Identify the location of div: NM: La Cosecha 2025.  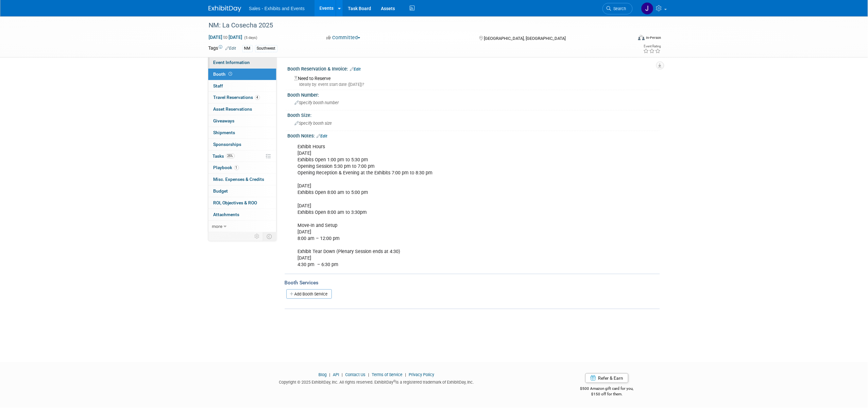
(415, 26).